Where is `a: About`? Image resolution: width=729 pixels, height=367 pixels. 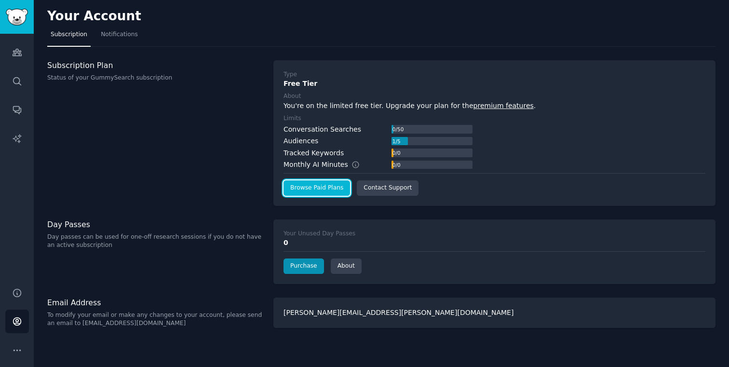
a: About is located at coordinates (346, 266).